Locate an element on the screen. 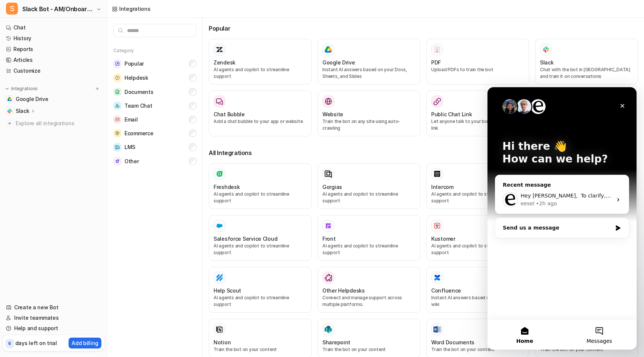  p: Instant AI answers based on your company wiki is located at coordinates (477, 301).